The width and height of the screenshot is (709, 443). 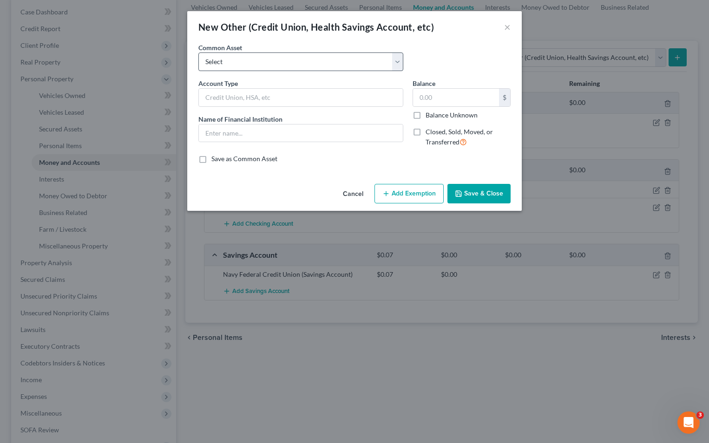 I want to click on label: Save as Common Asset, so click(x=244, y=159).